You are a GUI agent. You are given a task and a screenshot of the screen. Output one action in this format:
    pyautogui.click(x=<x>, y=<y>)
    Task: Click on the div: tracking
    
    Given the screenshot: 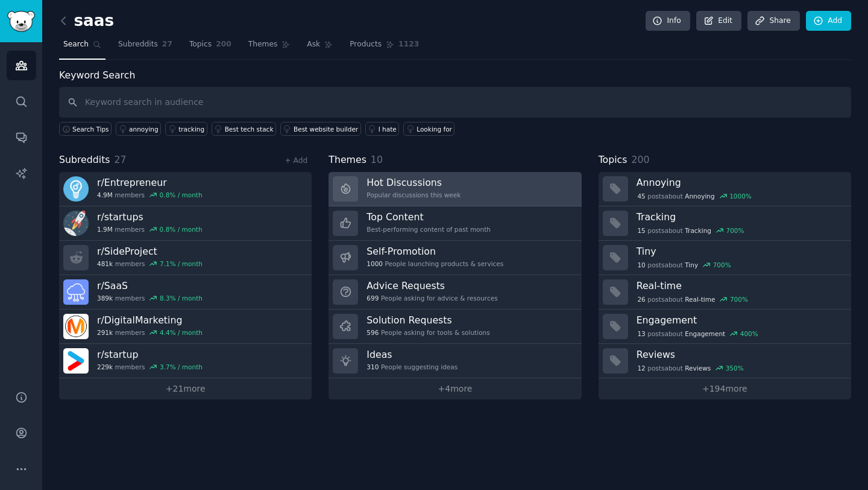 What is the action you would take?
    pyautogui.click(x=192, y=129)
    